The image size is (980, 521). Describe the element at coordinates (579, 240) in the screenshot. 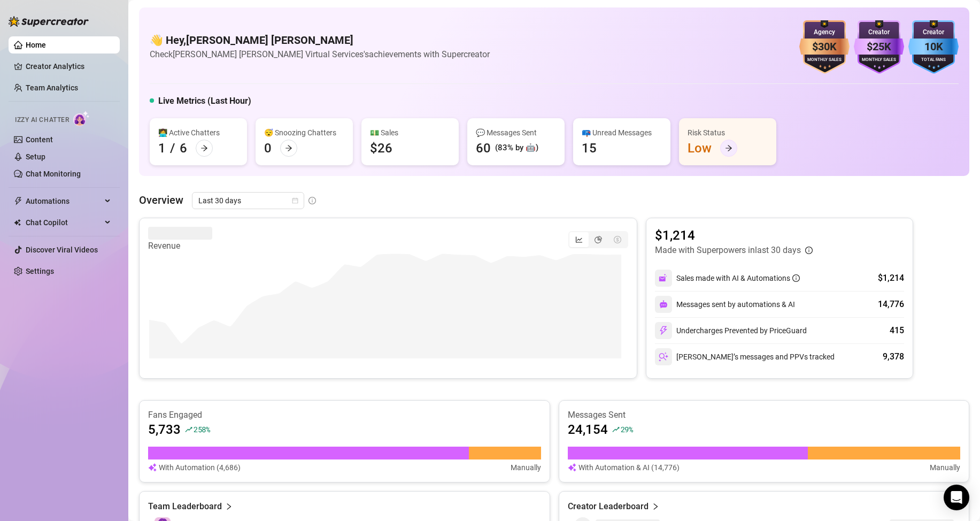

I see `span: line-chart` at that location.